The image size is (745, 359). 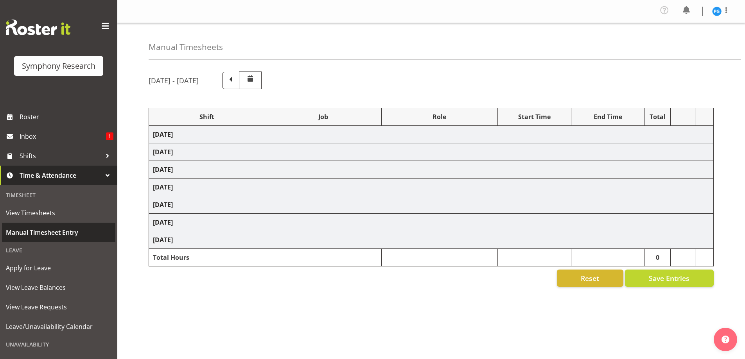 I want to click on div: Unavailability, so click(x=59, y=344).